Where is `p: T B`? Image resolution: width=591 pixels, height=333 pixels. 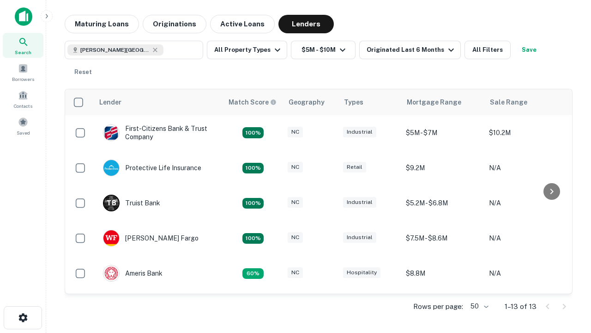 p: T B is located at coordinates (111, 203).